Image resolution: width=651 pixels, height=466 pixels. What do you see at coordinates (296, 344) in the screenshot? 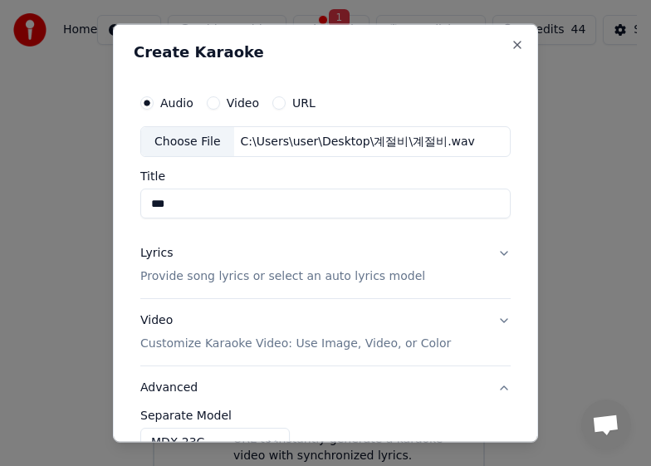
I see `p: Customize Karaoke Video: Use Image, Video, or Color` at bounding box center [296, 344].